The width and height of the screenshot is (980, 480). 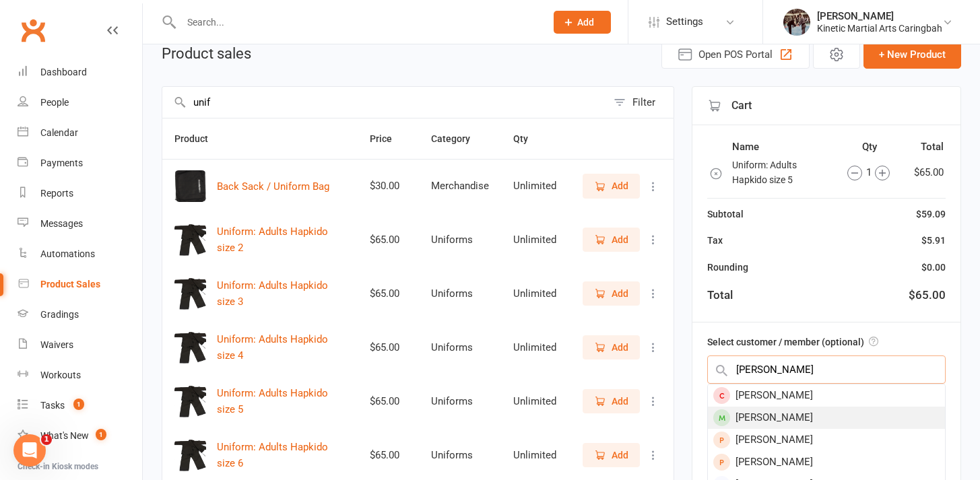 I want to click on div: Total, so click(x=720, y=295).